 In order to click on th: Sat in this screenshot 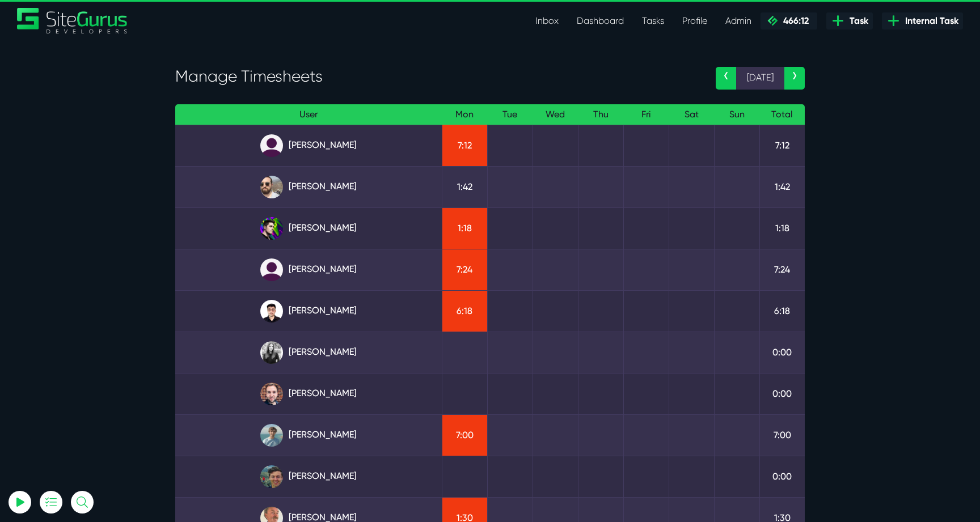, I will do `click(691, 114)`.